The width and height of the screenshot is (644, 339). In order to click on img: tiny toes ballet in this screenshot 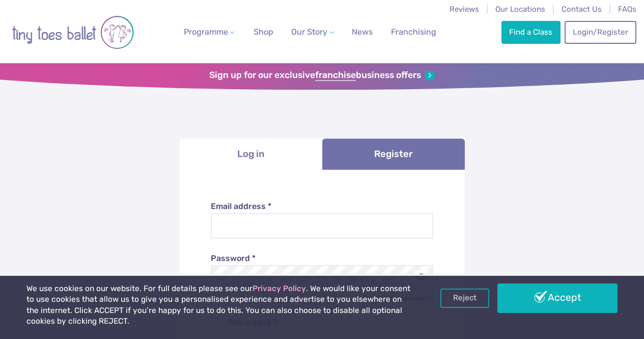, I will do `click(73, 32)`.